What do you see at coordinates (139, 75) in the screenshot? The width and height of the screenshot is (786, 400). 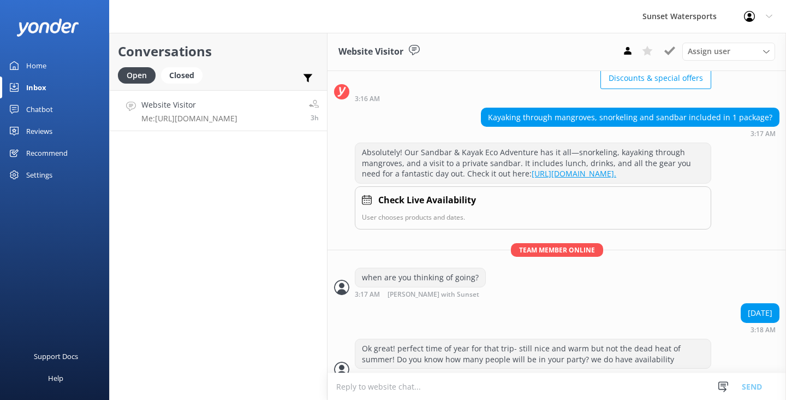 I see `a: Open` at bounding box center [139, 75].